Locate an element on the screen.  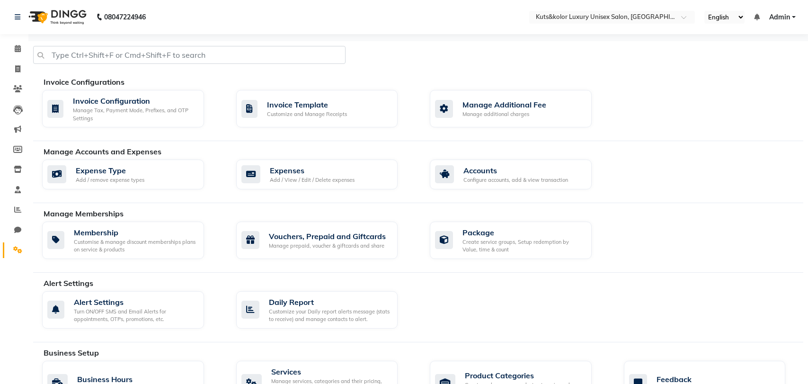
div: Manage additional charges is located at coordinates (504, 114).